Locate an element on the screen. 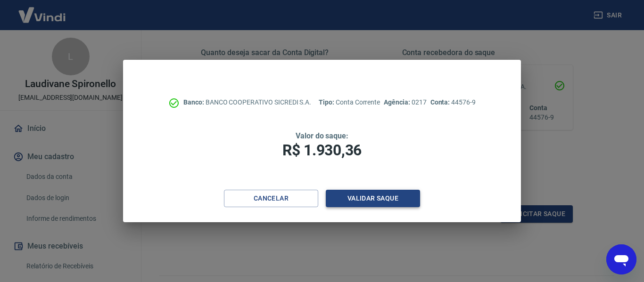 This screenshot has height=282, width=644. p: BANCO COOPERATIVO SICREDI S.A. is located at coordinates (247, 102).